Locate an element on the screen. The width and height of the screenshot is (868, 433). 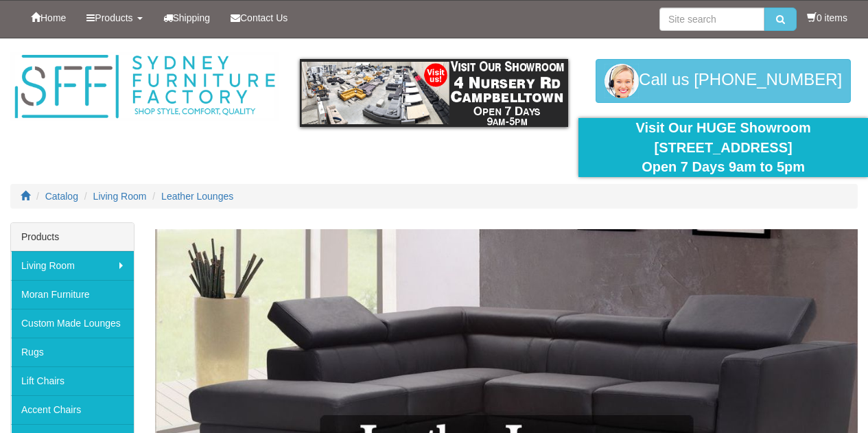
a: Home is located at coordinates (48, 18).